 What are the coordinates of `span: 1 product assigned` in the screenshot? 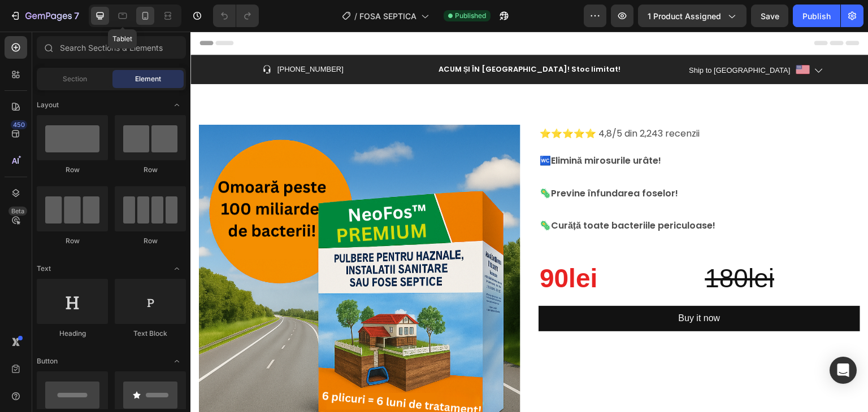 It's located at (684, 15).